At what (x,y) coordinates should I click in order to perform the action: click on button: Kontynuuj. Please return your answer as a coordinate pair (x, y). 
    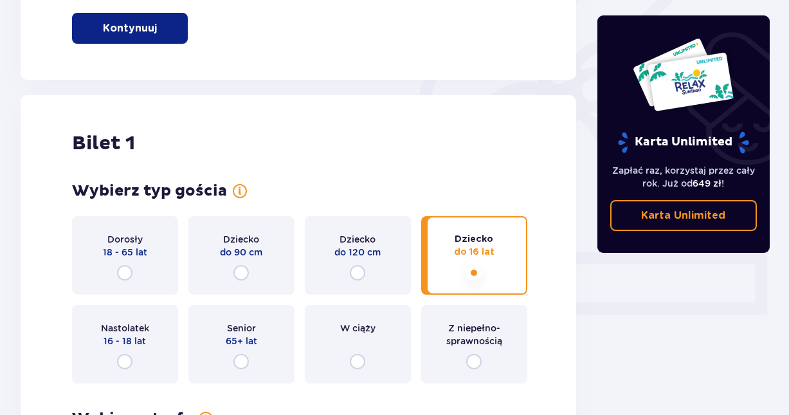
    Looking at the image, I should click on (130, 28).